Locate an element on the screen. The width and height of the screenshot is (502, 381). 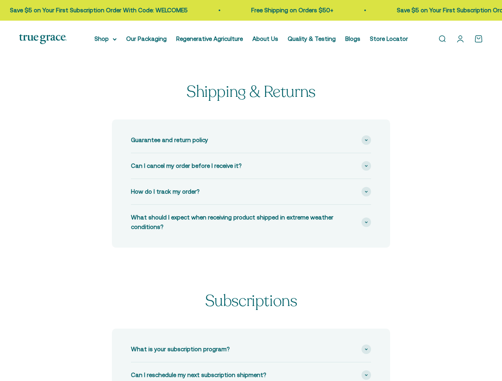
a: Store Locator is located at coordinates (389, 38).